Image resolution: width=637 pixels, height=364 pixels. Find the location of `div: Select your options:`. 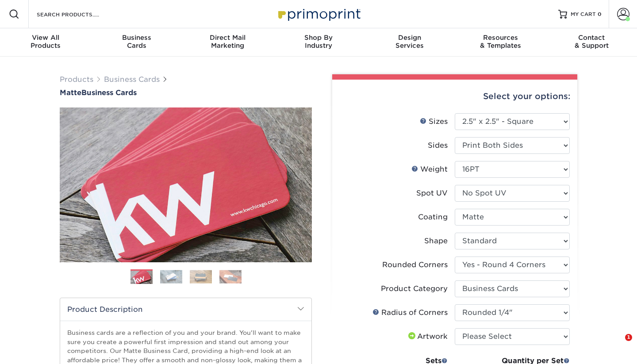

div: Select your options: is located at coordinates (455, 97).